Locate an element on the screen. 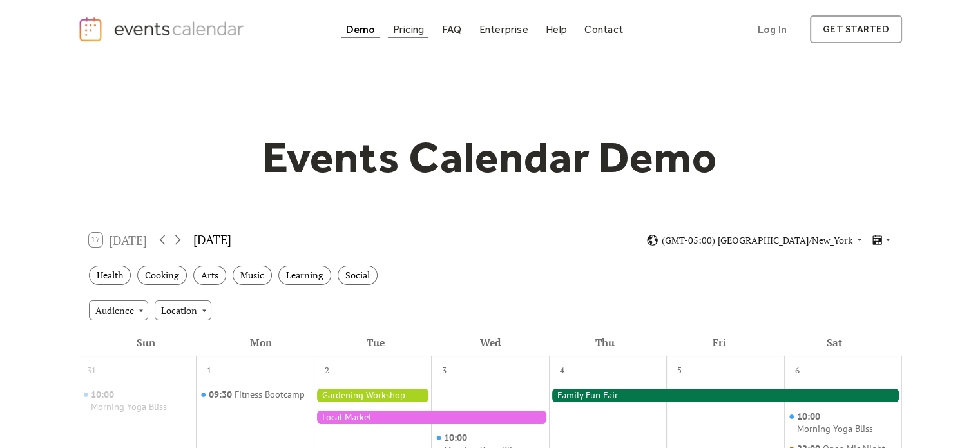 This screenshot has width=980, height=448. div: Contact is located at coordinates (604, 29).